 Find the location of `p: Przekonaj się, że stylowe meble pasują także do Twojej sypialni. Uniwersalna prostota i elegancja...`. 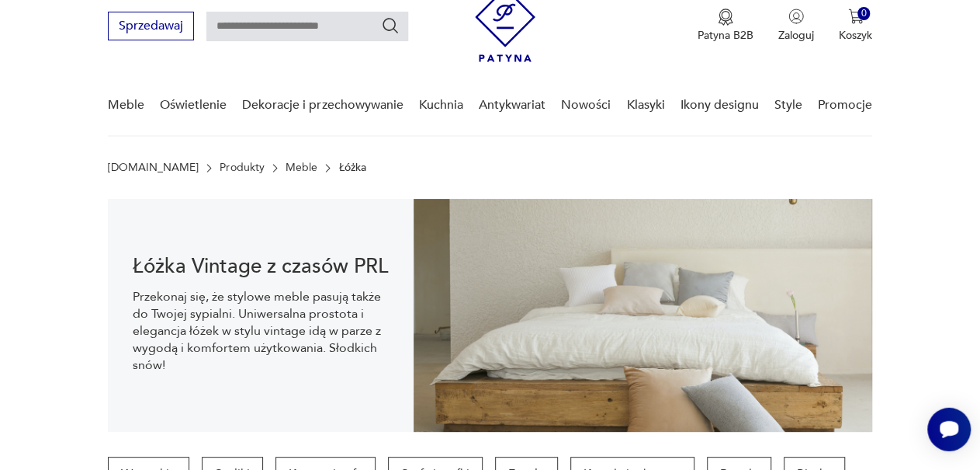

p: Przekonaj się, że stylowe meble pasują także do Twojej sypialni. Uniwersalna prostota i elegancja... is located at coordinates (260, 331).